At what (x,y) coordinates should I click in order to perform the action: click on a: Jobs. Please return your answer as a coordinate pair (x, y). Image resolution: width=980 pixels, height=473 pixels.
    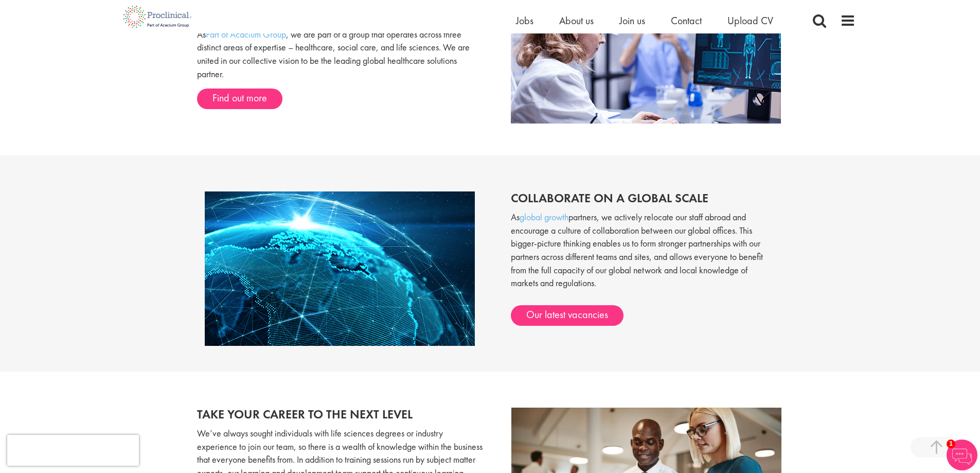
    Looking at the image, I should click on (525, 21).